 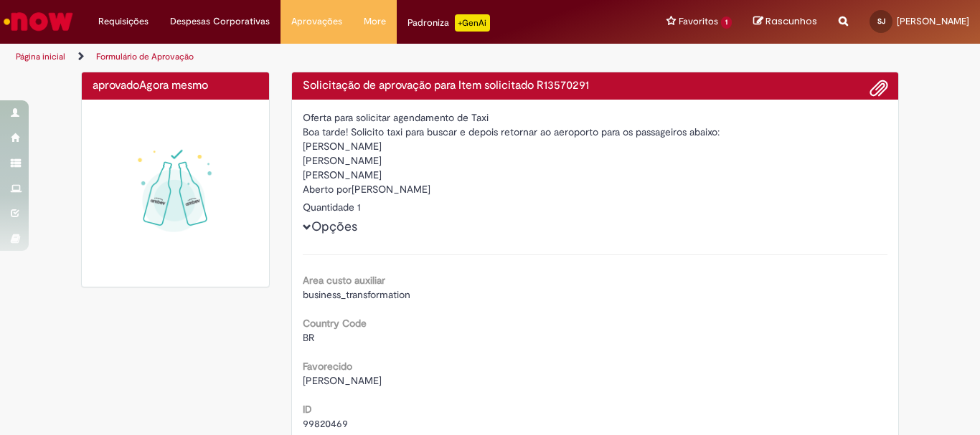 I want to click on div: Padroniza, so click(x=448, y=23).